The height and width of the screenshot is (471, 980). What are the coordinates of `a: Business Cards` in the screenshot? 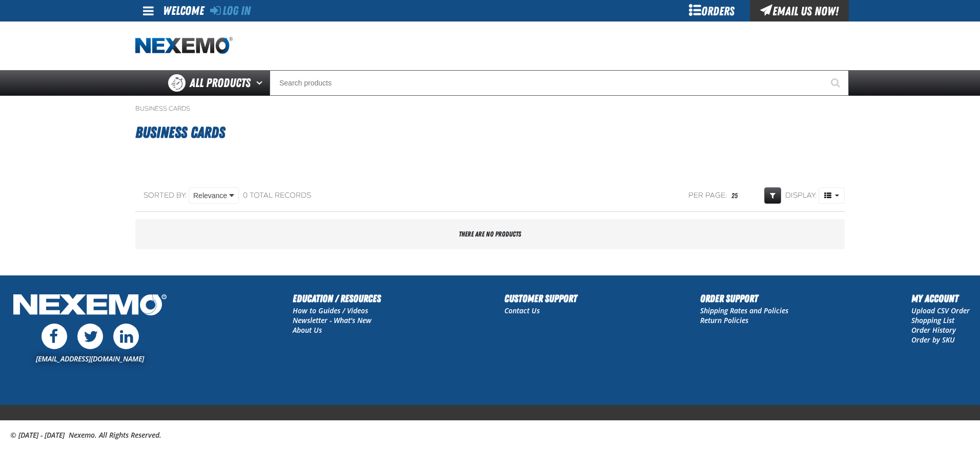 It's located at (162, 109).